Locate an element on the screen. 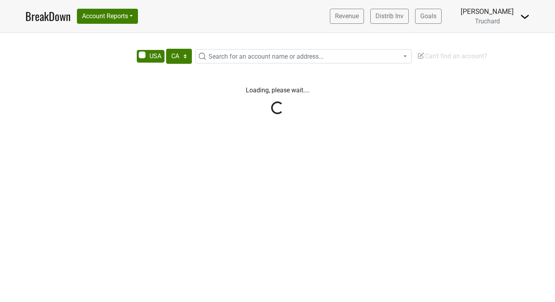 The height and width of the screenshot is (302, 555). button: Account Reports is located at coordinates (108, 16).